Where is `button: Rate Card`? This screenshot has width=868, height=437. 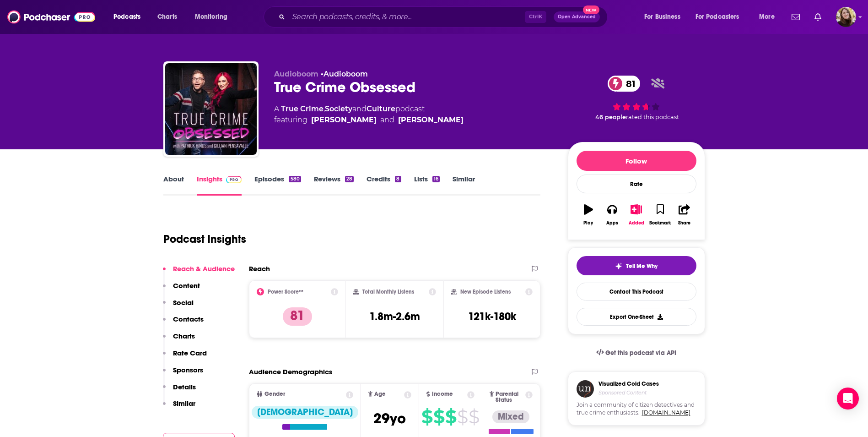
button: Rate Card is located at coordinates (185, 357).